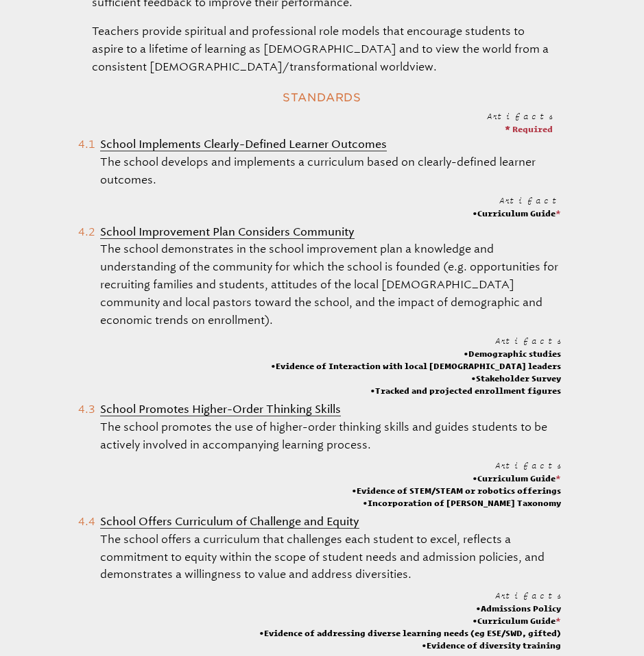  I want to click on b: School Offers Curriculum of Challenge and Equity, so click(230, 522).